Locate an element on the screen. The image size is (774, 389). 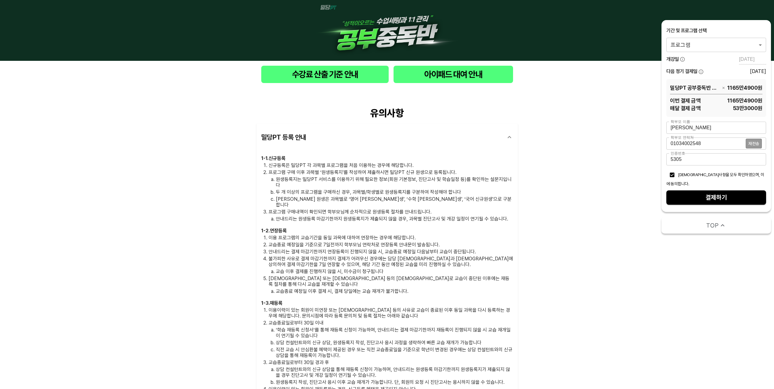
p: 상담 컨설턴트와의 신규 상담을 통해 재등록 신청이 가능하며, 안내드리는 원생등록 마감기한까지 원생등록지가 제출되지 않을 경우 진단고사 및 개강 일정이 연기될 수 있습니다. is located at coordinates (395, 372).